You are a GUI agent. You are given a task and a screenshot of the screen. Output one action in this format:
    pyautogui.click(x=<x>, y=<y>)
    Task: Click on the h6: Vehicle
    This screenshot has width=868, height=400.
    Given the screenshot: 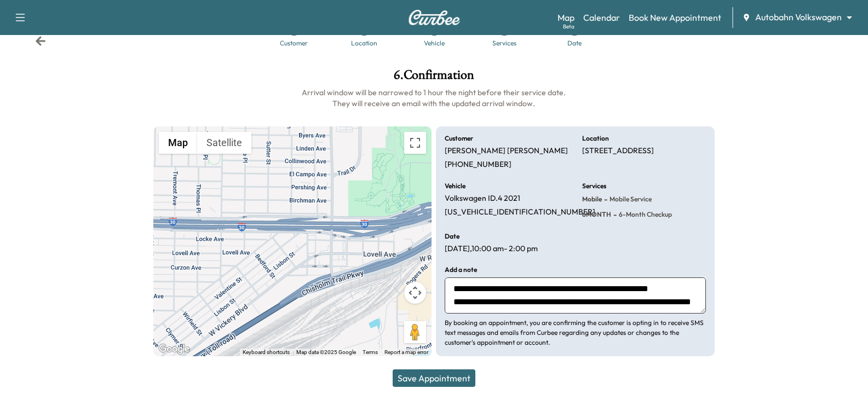 What is the action you would take?
    pyautogui.click(x=456, y=187)
    